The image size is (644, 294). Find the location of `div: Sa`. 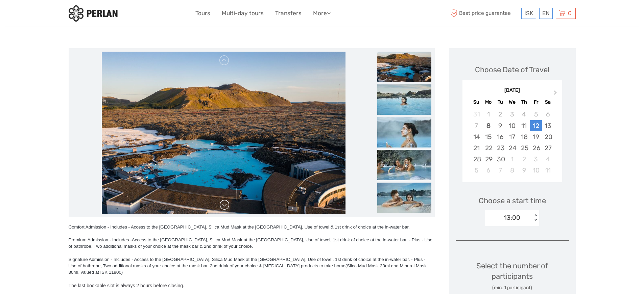

div: Sa is located at coordinates (547, 102).